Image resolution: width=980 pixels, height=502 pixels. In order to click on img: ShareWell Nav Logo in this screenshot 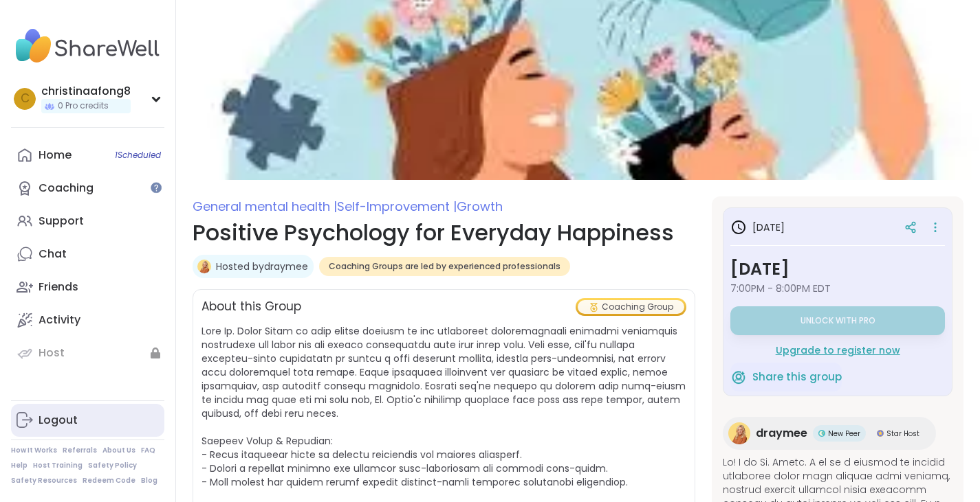, I will do `click(87, 46)`.